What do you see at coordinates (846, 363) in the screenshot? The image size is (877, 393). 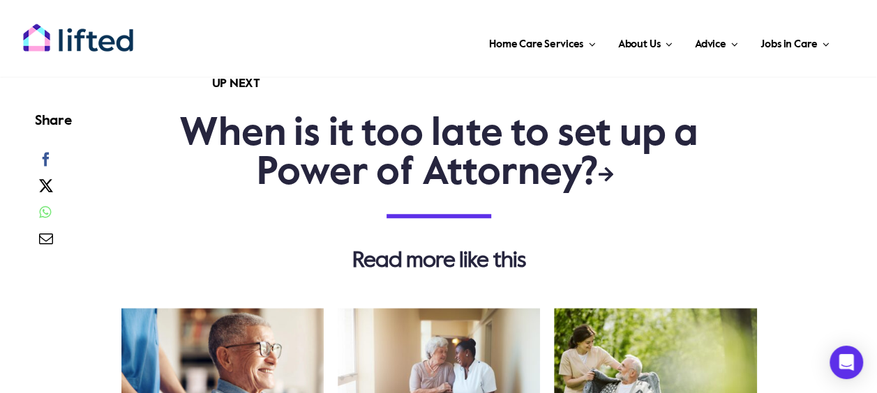 I see `div: Open Intercom Messenger` at bounding box center [846, 363].